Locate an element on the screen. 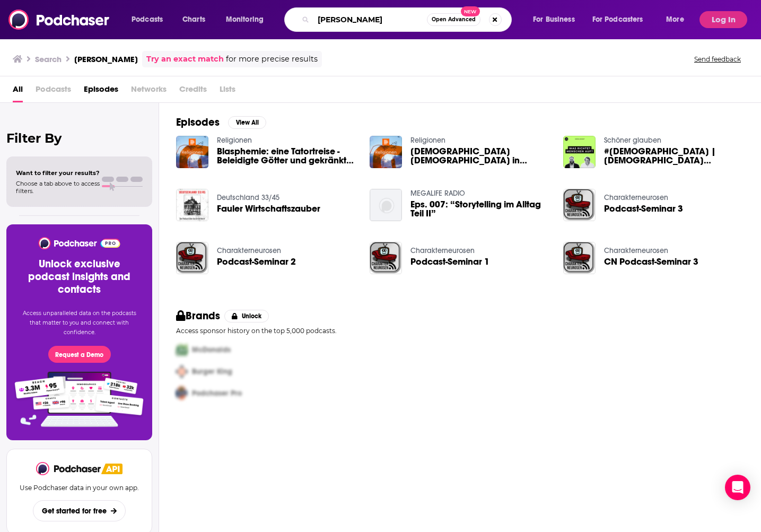 This screenshot has width=761, height=532. img: First Pro Logo is located at coordinates (182, 350).